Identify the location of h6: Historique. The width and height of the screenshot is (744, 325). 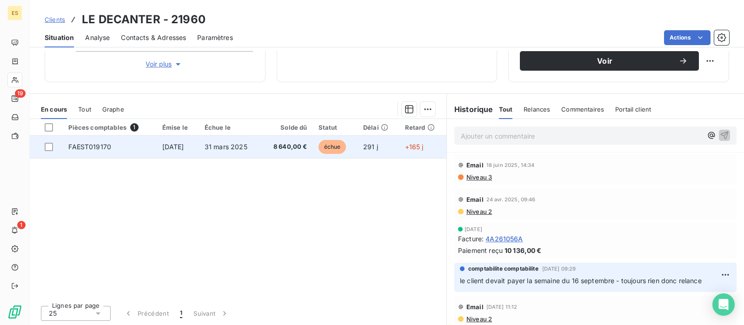
(470, 109).